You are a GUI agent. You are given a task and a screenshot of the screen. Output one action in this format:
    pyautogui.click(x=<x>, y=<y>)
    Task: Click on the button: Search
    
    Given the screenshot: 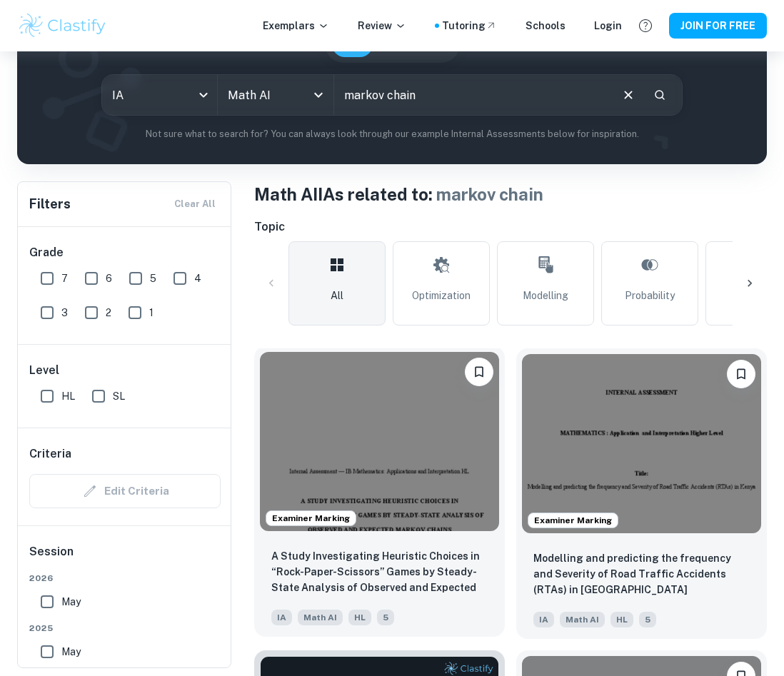 What is the action you would take?
    pyautogui.click(x=660, y=95)
    